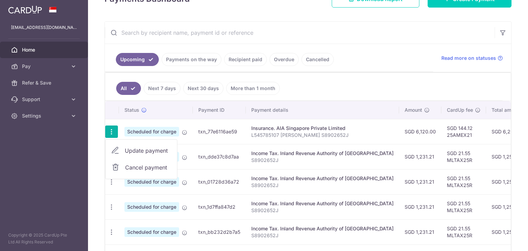  I want to click on td: SGD 144.12 25AMEX21, so click(464, 131).